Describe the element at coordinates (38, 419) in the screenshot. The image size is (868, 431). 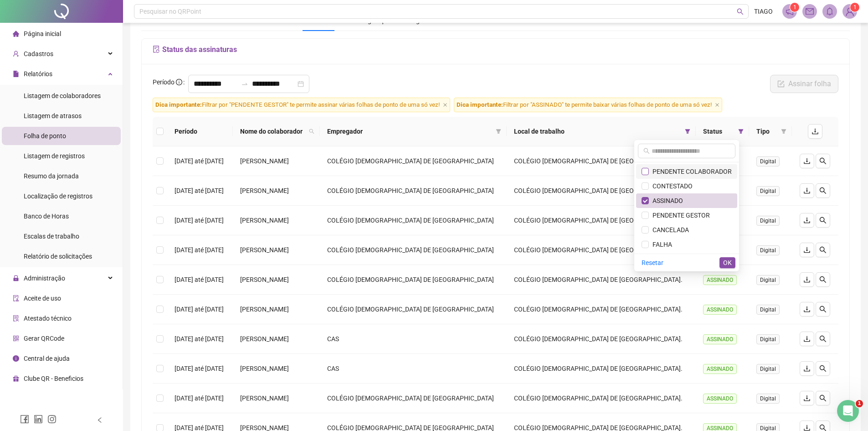
I see `span: linkedin` at that location.